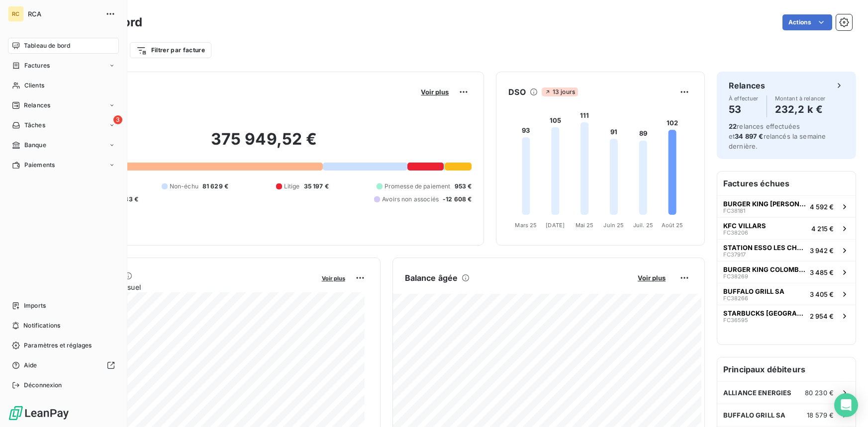 The image size is (868, 427). I want to click on h6: Factures échues, so click(786, 183).